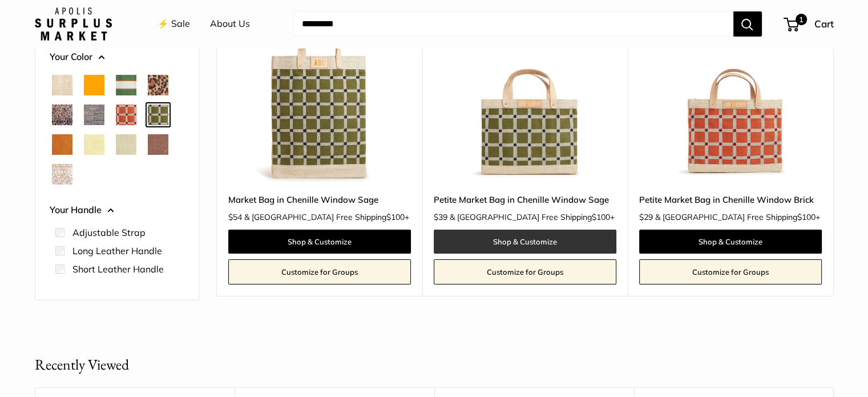 The height and width of the screenshot is (397, 868). I want to click on button: Court Green, so click(126, 85).